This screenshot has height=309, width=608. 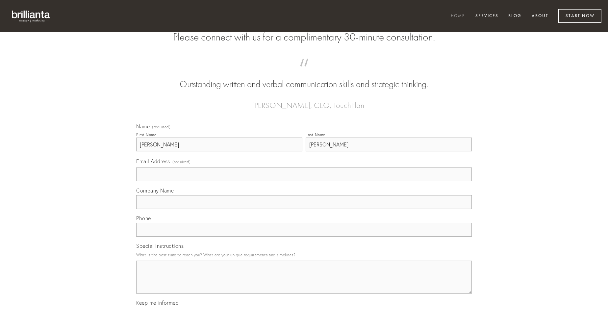 I want to click on span: Email Address, so click(x=153, y=161).